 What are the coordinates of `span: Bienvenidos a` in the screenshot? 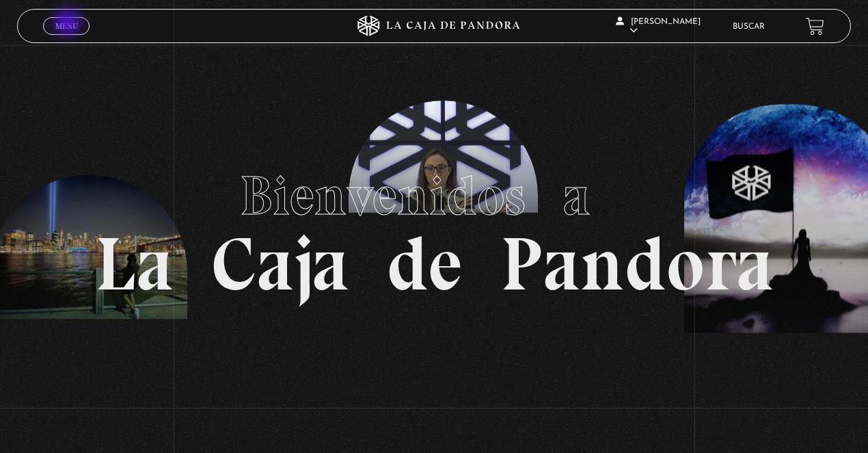 It's located at (434, 196).